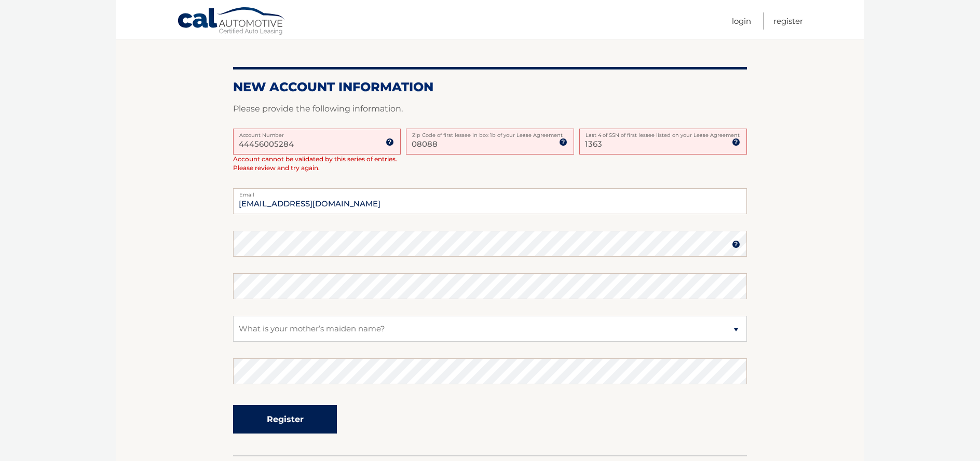 The height and width of the screenshot is (461, 980). I want to click on input: Email, so click(490, 201).